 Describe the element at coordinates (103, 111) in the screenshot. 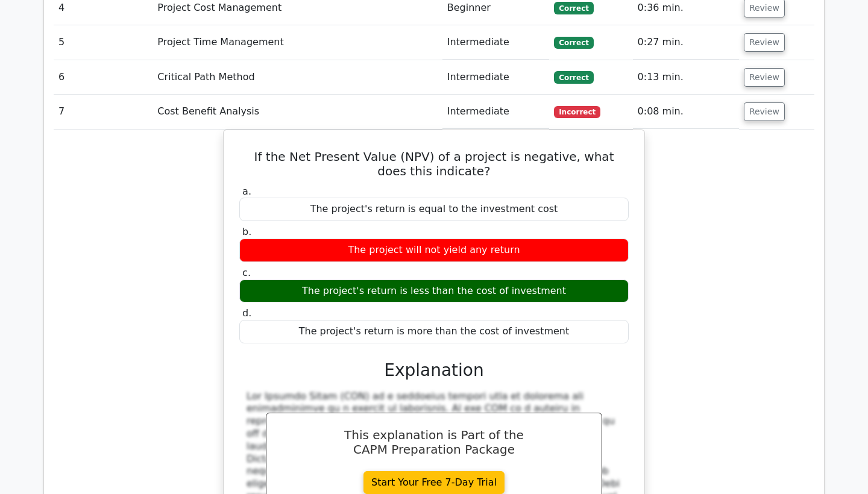

I see `td: 7` at that location.